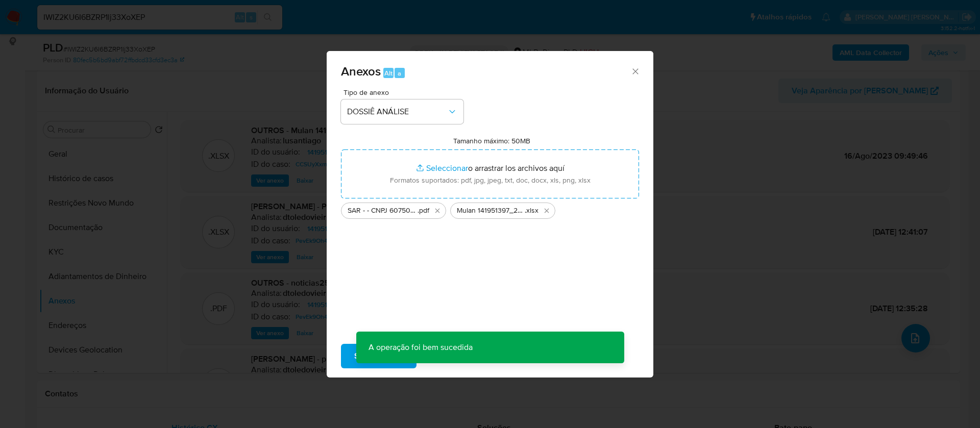  I want to click on span: a, so click(399, 73).